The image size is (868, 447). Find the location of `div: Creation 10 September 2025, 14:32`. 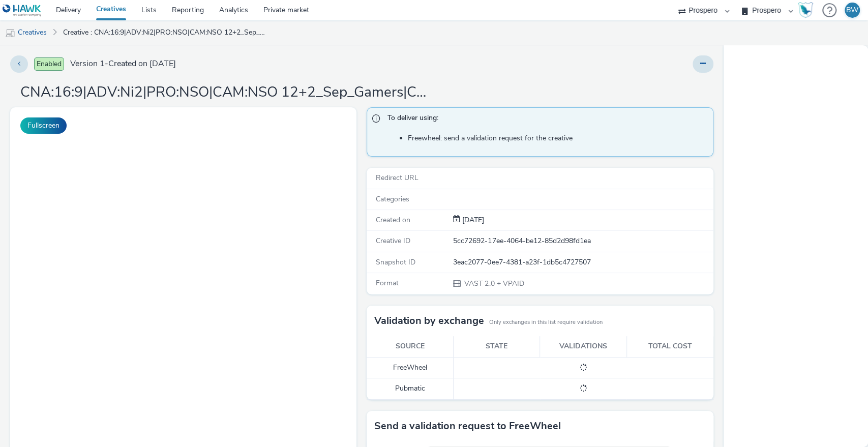

div: Creation 10 September 2025, 14:32 is located at coordinates (472, 220).